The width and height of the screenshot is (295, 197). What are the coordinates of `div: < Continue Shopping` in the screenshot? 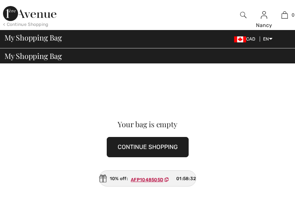 It's located at (26, 24).